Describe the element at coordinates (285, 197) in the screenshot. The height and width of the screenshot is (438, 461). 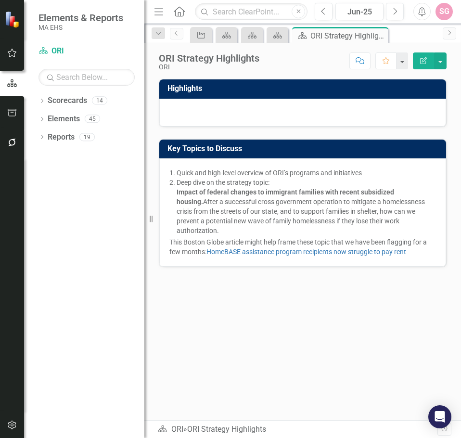
I see `strong: Impact of federal changes to immigrant families with recent subsidized housing.` at that location.